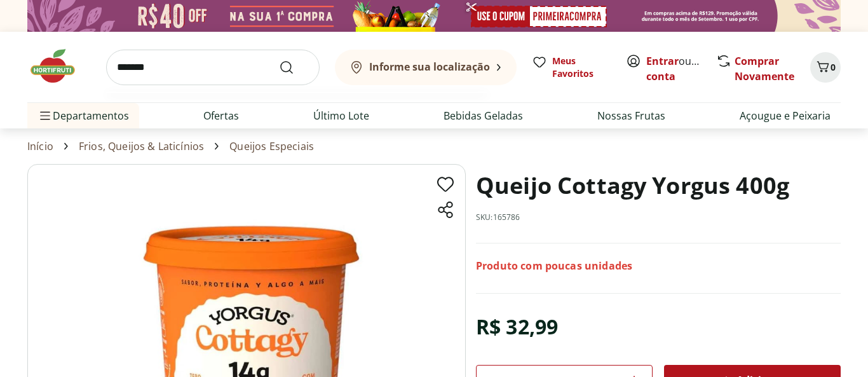 Image resolution: width=868 pixels, height=377 pixels. What do you see at coordinates (675, 69) in the screenshot?
I see `span: ou` at bounding box center [675, 69].